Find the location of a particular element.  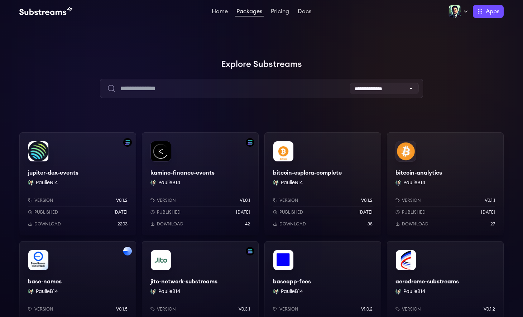

span: Apps is located at coordinates (493, 11).